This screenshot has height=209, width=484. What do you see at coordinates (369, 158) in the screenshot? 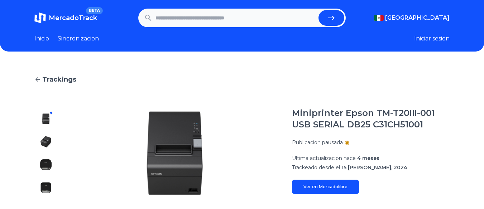
I see `span: 4 meses` at bounding box center [369, 158].